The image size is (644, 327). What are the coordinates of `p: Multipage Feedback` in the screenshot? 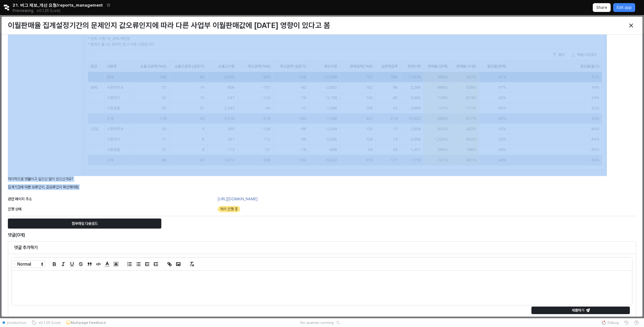 It's located at (88, 323).